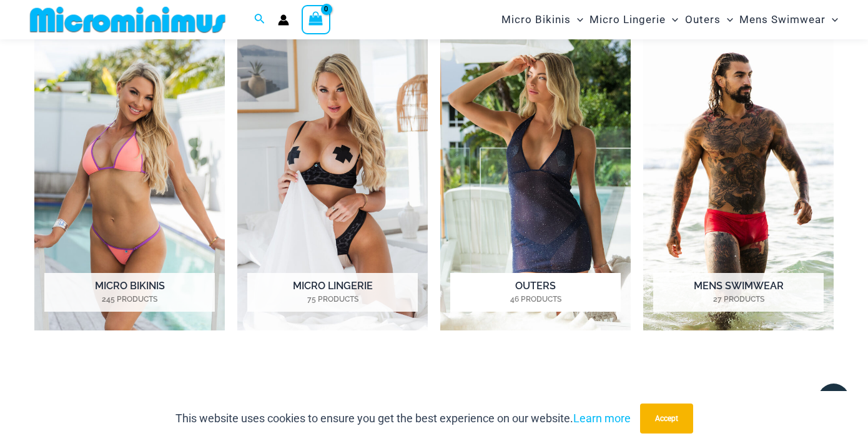  What do you see at coordinates (259, 19) in the screenshot?
I see `a: Search icon link` at bounding box center [259, 19].